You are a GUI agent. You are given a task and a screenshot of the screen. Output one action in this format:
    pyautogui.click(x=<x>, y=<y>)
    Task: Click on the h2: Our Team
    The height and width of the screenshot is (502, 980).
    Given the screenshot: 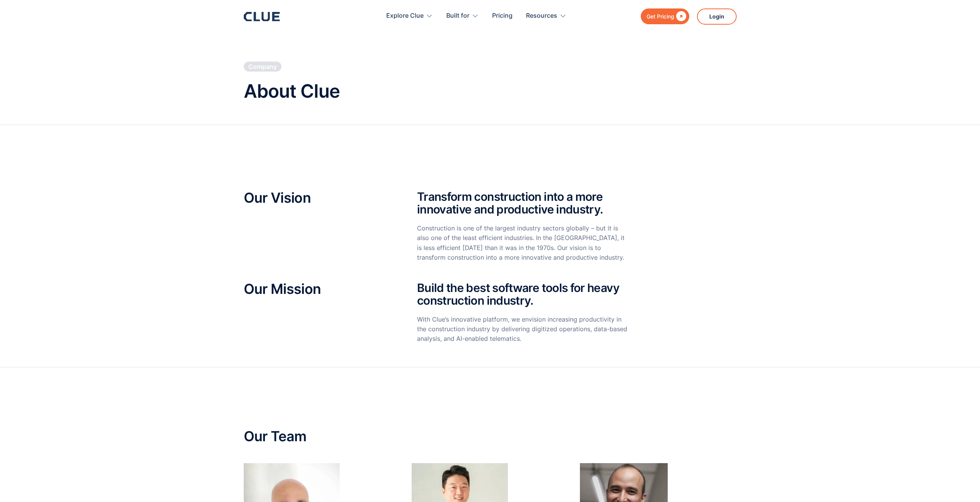 What is the action you would take?
    pyautogui.click(x=490, y=437)
    